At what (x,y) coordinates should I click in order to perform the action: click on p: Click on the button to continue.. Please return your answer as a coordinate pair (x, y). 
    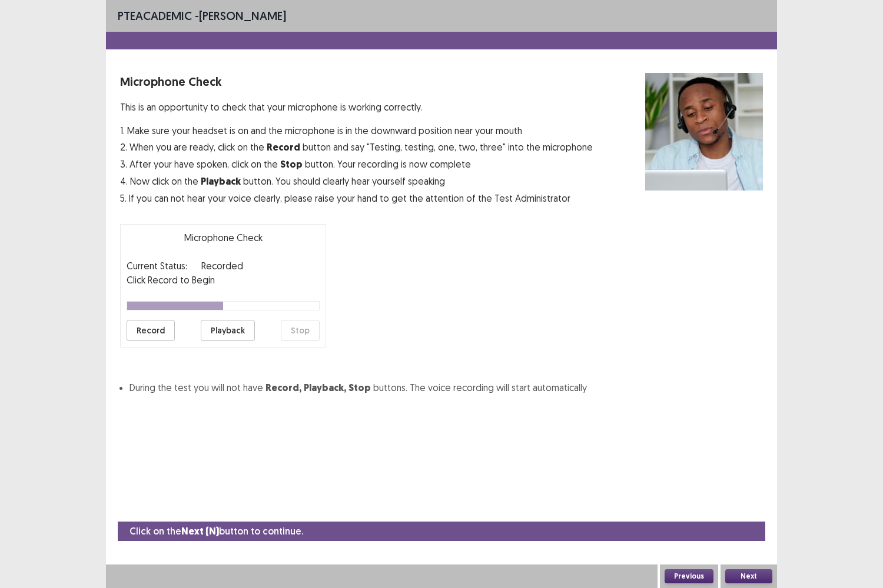
    Looking at the image, I should click on (216, 531).